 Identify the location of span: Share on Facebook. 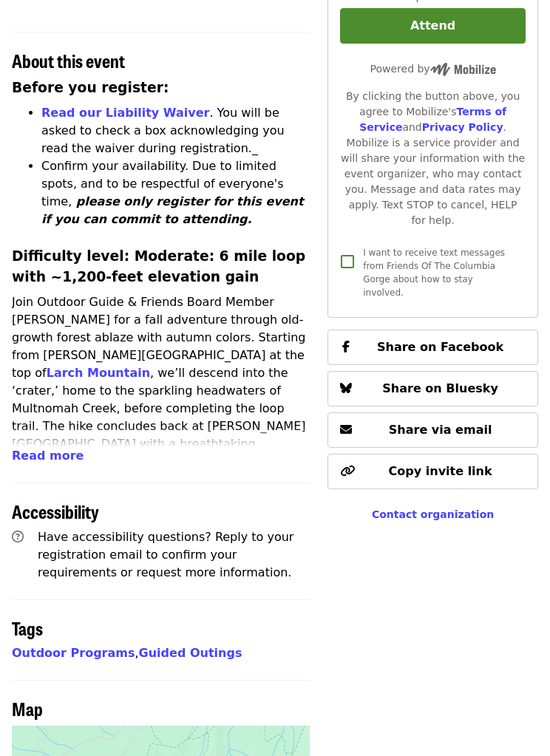
(439, 347).